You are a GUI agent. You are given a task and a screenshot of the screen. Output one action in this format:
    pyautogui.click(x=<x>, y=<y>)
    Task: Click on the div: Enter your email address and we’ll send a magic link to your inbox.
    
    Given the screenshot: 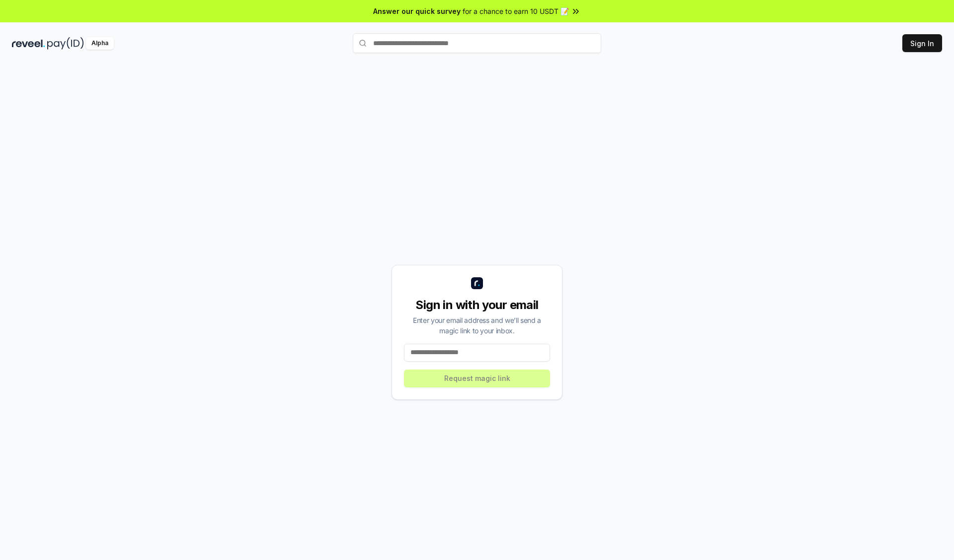 What is the action you would take?
    pyautogui.click(x=477, y=325)
    